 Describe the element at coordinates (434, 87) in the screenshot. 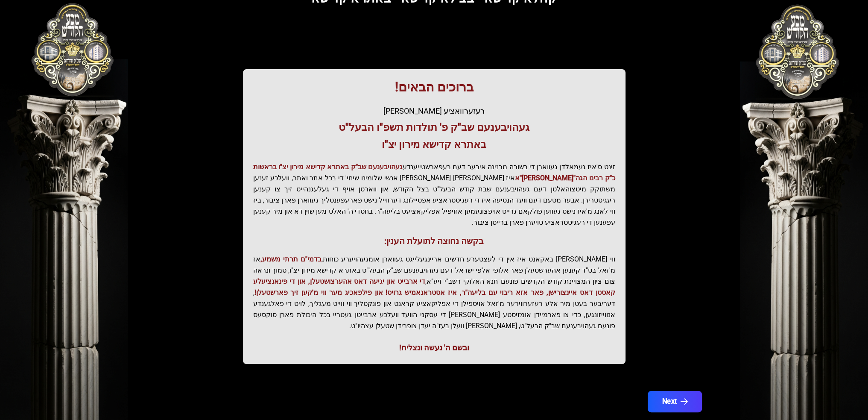

I see `h1: ברוכים הבאים!` at that location.